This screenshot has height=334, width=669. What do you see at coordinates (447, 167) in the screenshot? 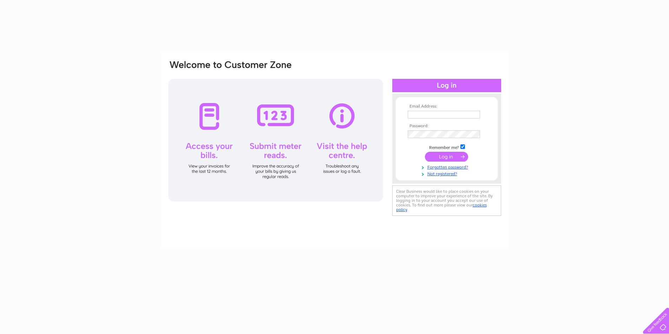
I see `a: Forgotten password?` at bounding box center [447, 167].